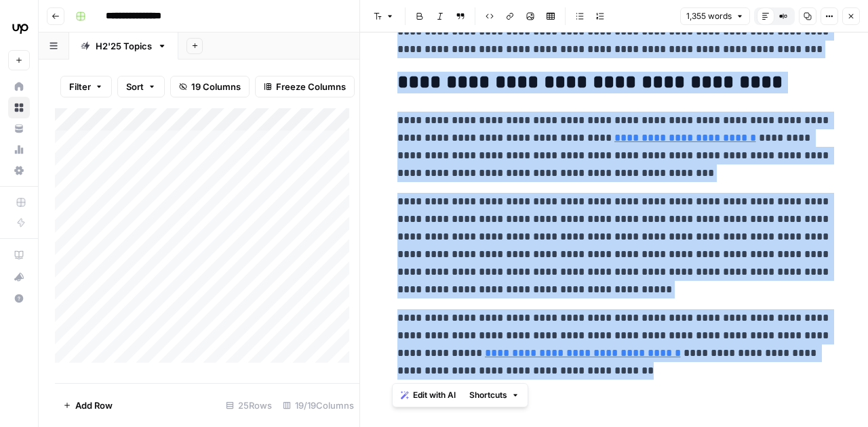 The image size is (868, 427). I want to click on a: AirOps Academy, so click(19, 255).